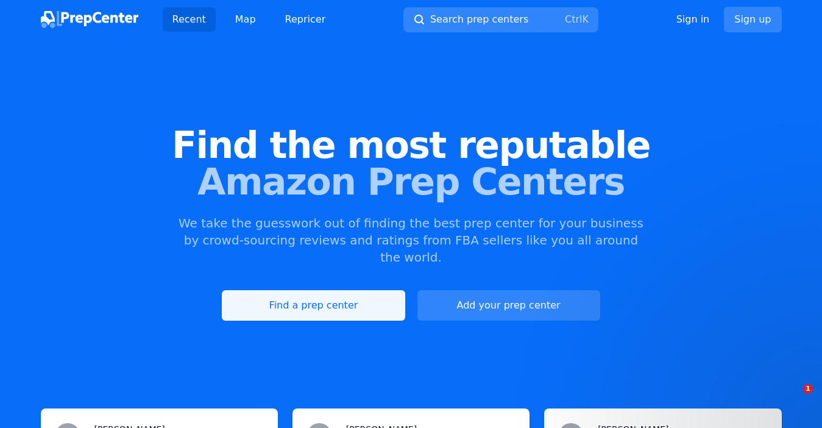 The height and width of the screenshot is (428, 822). I want to click on a: Map, so click(246, 20).